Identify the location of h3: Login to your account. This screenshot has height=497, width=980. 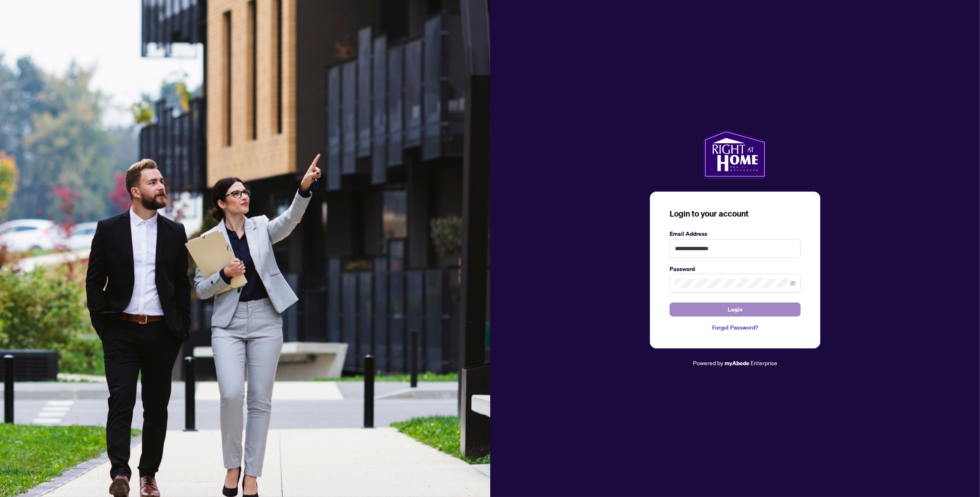
(735, 214).